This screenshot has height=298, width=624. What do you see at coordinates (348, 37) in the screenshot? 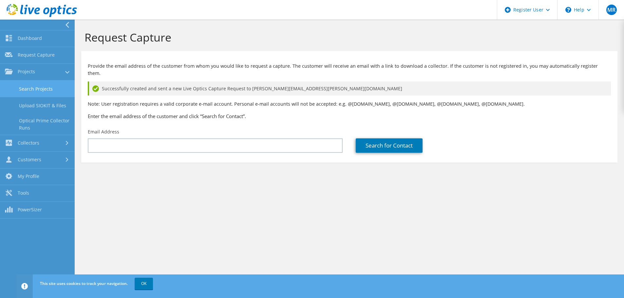
I see `h1: Request Capture` at bounding box center [348, 37].